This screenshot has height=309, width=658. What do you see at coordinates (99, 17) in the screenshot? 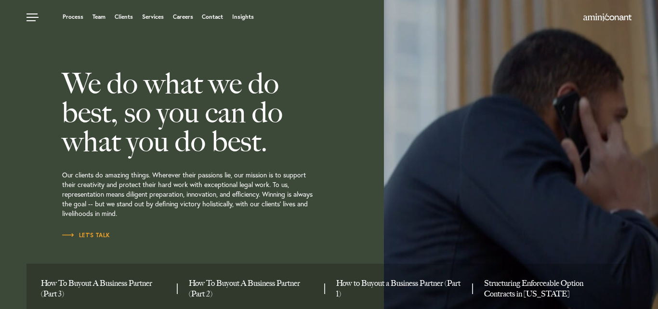
I see `a: Team` at bounding box center [99, 17].